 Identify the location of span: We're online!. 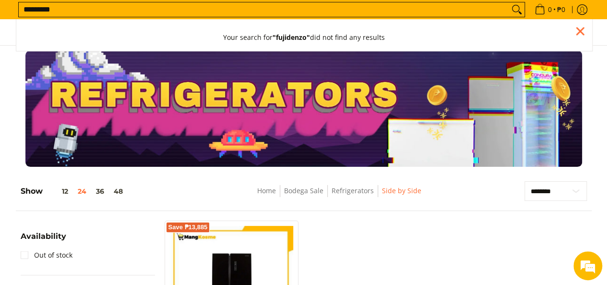
(94, 131).